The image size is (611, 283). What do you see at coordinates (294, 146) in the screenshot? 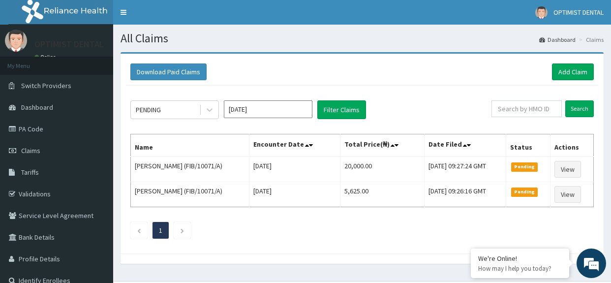
I see `th: Encounter Date` at bounding box center [294, 146].